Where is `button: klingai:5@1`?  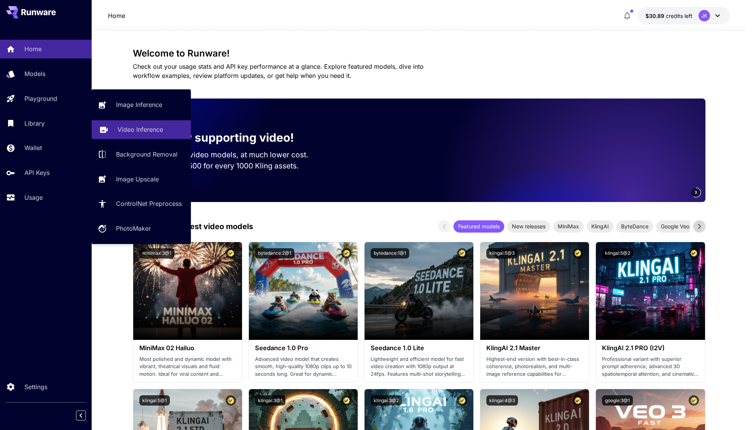 button: klingai:5@1 is located at coordinates (155, 400).